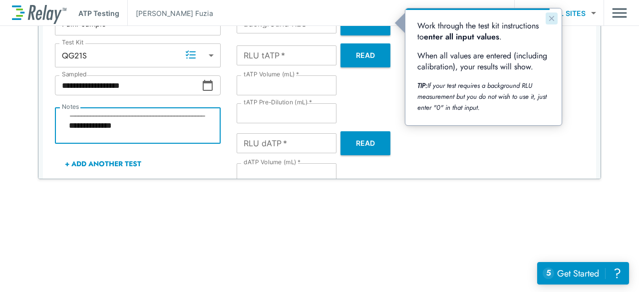 The height and width of the screenshot is (292, 639). Describe the element at coordinates (78, 53) in the screenshot. I see `p: When all values are entered (including calibration), your results will show.` at that location.